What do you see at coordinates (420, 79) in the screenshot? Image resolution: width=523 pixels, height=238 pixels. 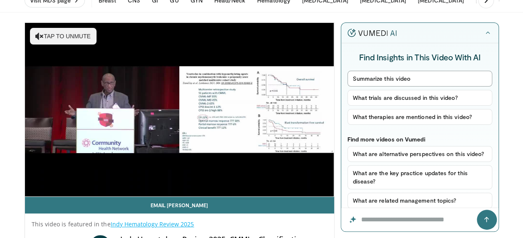 I see `button: Summarize this video` at bounding box center [420, 79].